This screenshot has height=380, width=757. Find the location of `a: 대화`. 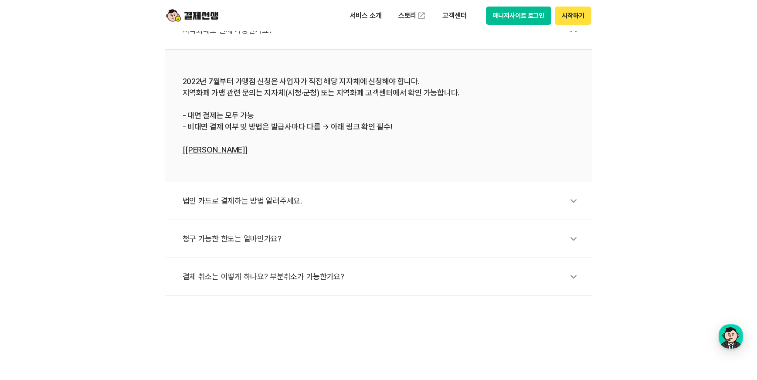

a: 대화 is located at coordinates (85, 287).